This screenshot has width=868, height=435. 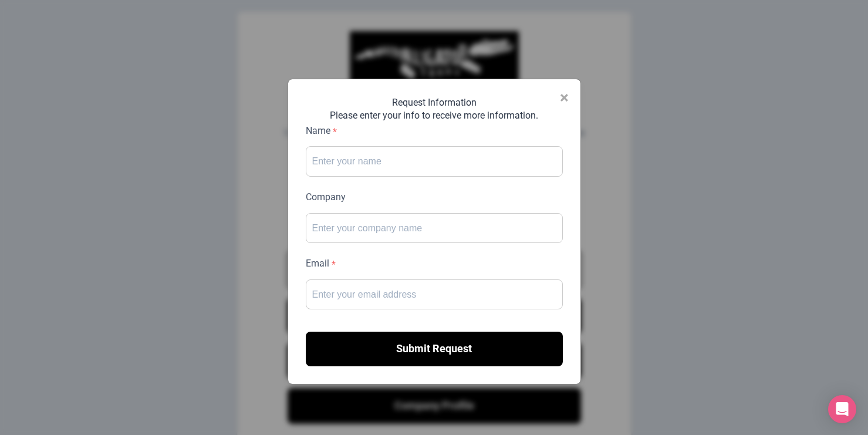 I want to click on button: Submit Request, so click(x=434, y=349).